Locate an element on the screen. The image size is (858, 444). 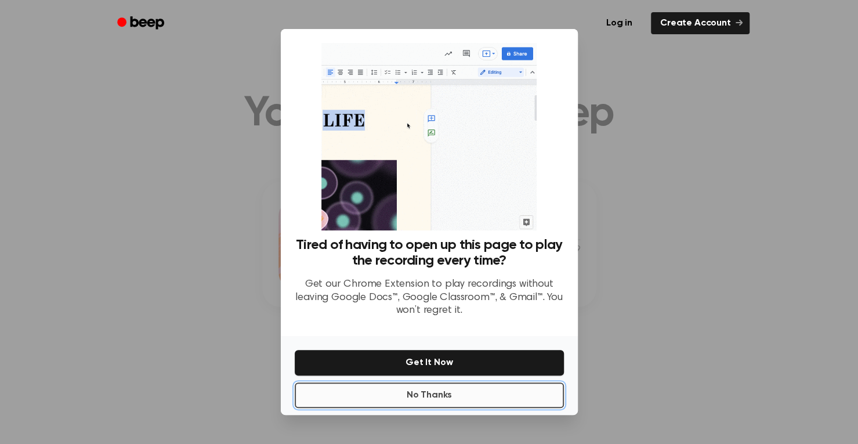
h3: Tired of having to open up this page to play the recording every time? is located at coordinates (429, 253).